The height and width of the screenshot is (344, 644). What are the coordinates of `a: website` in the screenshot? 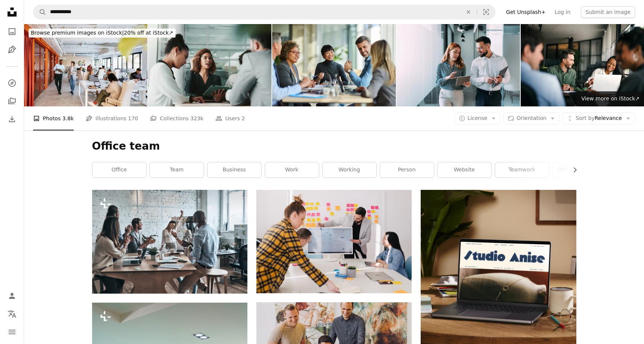 It's located at (464, 170).